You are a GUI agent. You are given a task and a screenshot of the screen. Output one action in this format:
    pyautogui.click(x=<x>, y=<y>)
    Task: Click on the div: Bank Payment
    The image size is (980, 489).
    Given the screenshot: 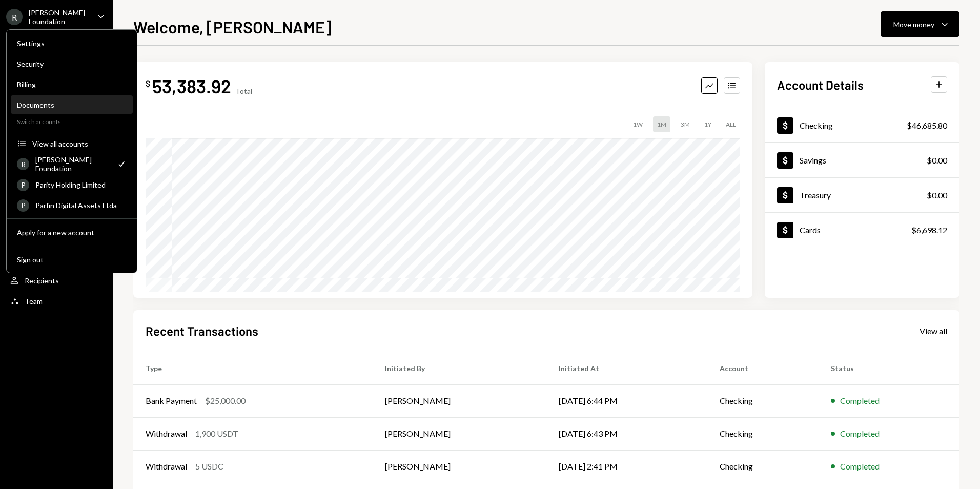 What is the action you would take?
    pyautogui.click(x=171, y=401)
    